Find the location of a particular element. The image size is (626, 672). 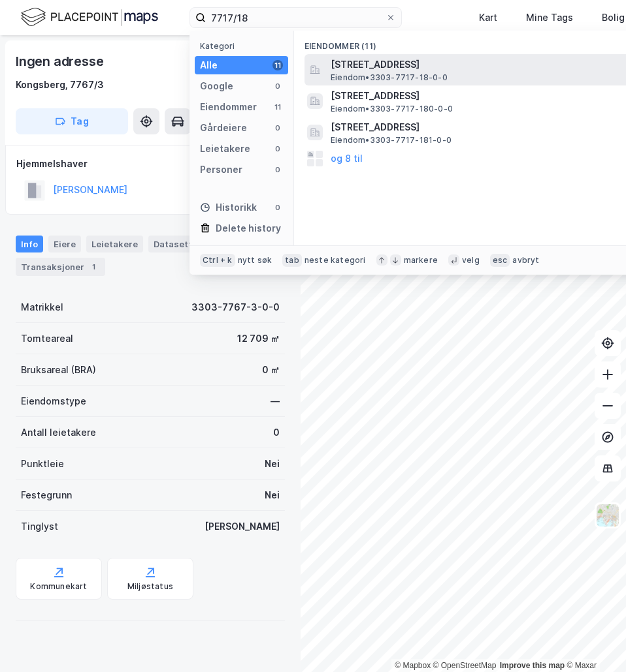

div: Tinglyst is located at coordinates (40, 526).